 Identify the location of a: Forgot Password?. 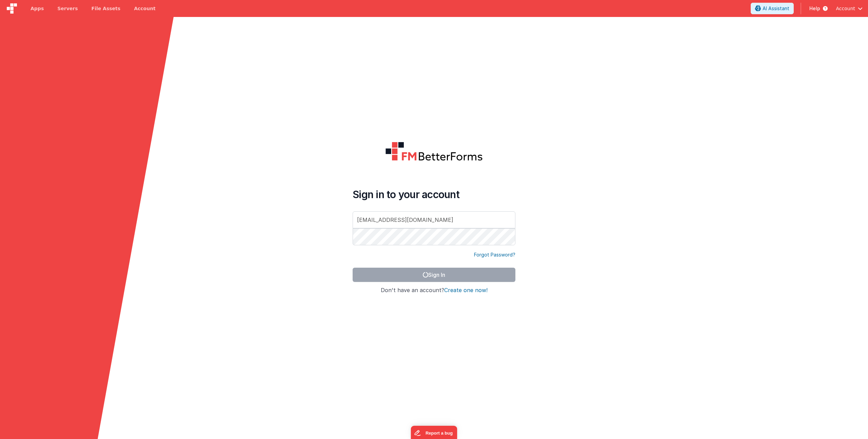
(495, 255).